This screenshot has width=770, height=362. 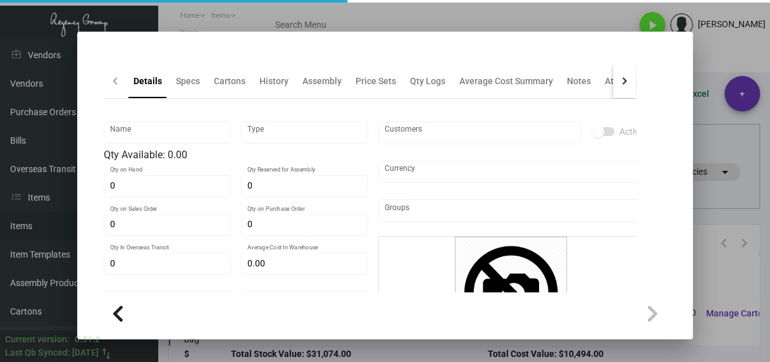 What do you see at coordinates (631, 81) in the screenshot?
I see `div: Attachments` at bounding box center [631, 81].